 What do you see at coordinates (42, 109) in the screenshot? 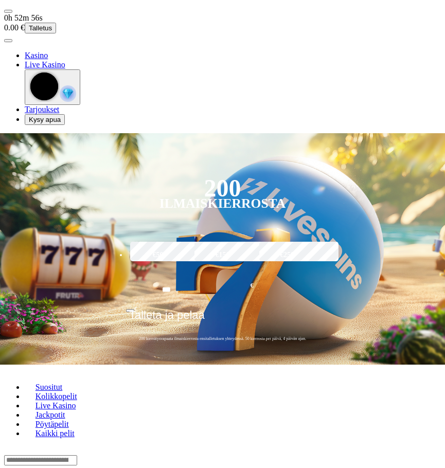
I see `span: Tarjoukset` at bounding box center [42, 109].